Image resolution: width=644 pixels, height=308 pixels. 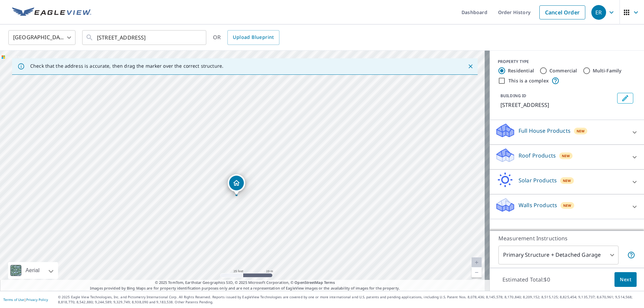 What do you see at coordinates (625, 98) in the screenshot?
I see `button: Edit building 1` at bounding box center [625, 98].